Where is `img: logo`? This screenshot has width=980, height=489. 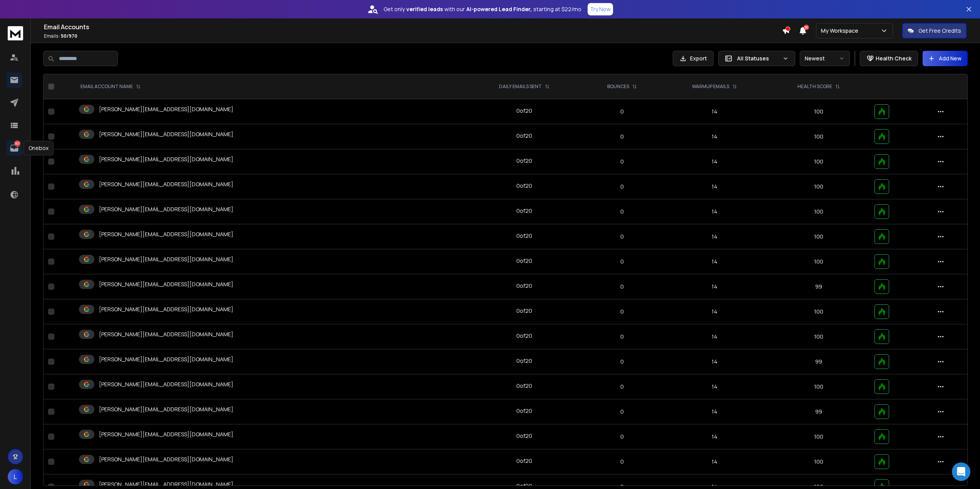
img: logo is located at coordinates (15, 33).